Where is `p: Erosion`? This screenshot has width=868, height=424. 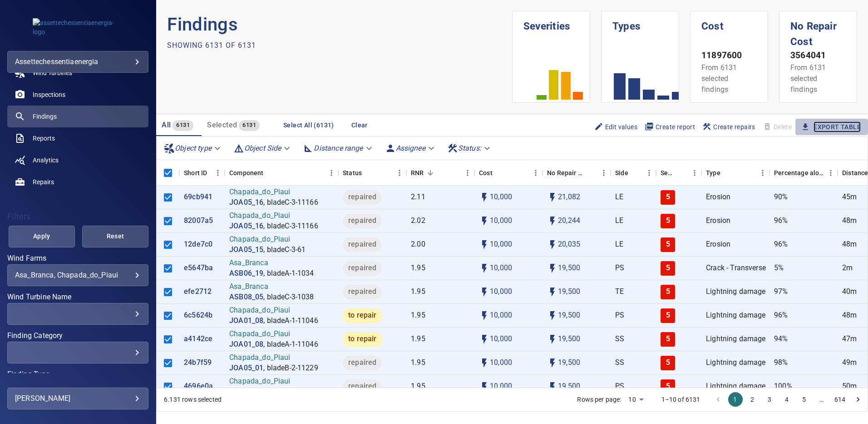
p: Erosion is located at coordinates (719, 197).